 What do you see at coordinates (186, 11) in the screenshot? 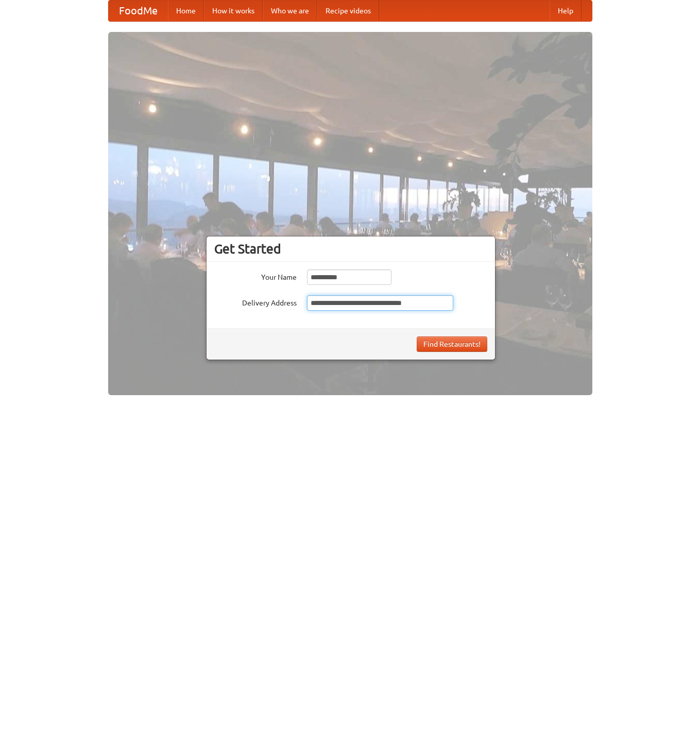
I see `a: Home` at bounding box center [186, 11].